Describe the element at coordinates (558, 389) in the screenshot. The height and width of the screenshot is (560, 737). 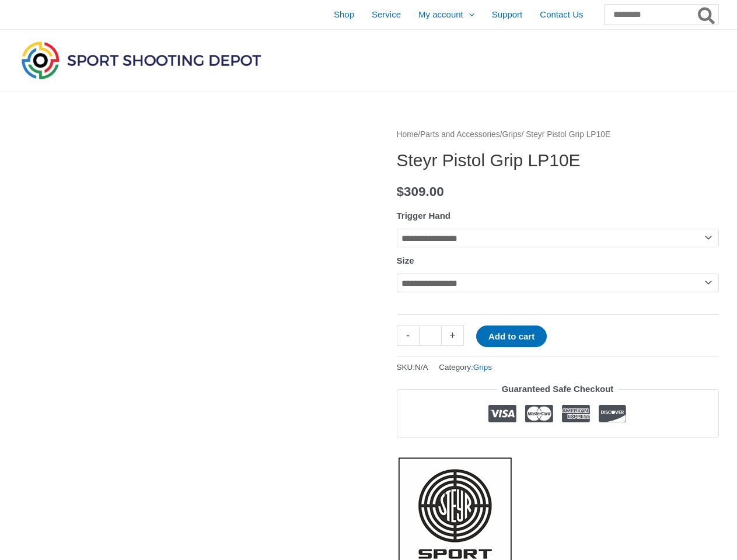
I see `legend: Guaranteed Safe Checkout` at that location.